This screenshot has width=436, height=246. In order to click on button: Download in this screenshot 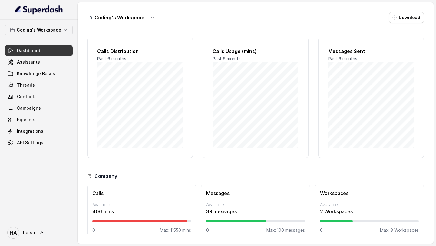, I will do `click(406, 18)`.